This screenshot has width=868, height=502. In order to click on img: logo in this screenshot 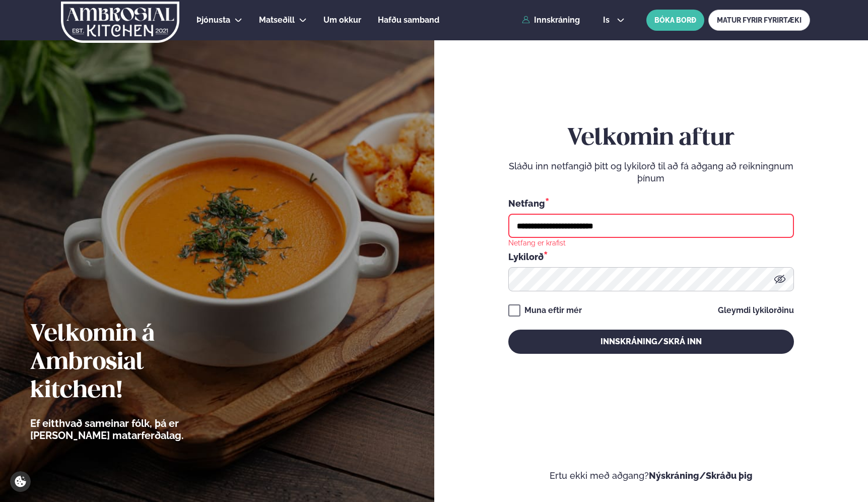, I will do `click(120, 22)`.